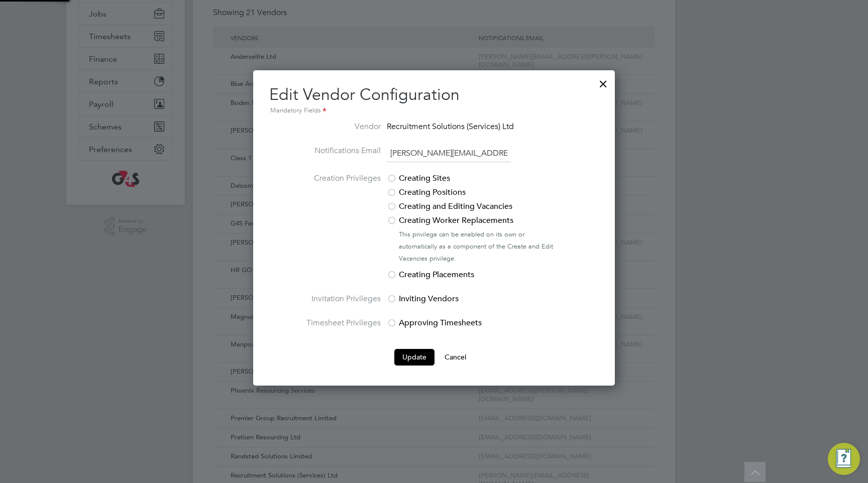 This screenshot has height=483, width=868. What do you see at coordinates (343, 226) in the screenshot?
I see `label: Creation Privileges` at bounding box center [343, 226].